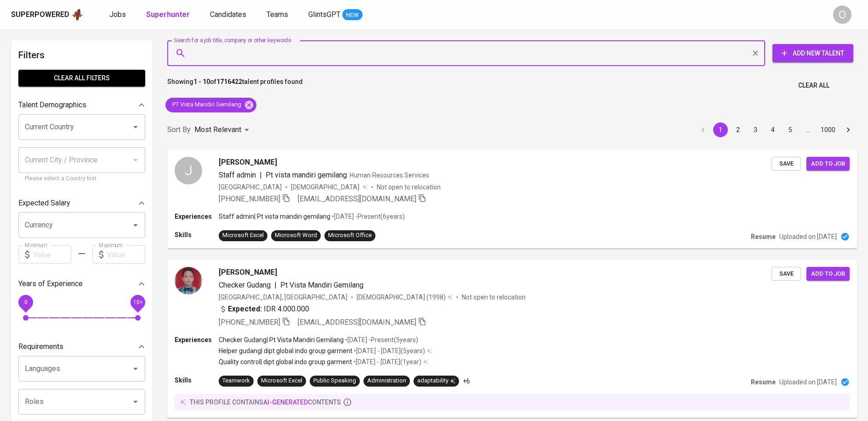 The height and width of the screenshot is (421, 868). What do you see at coordinates (436, 381) in the screenshot?
I see `div: adaptability` at bounding box center [436, 381].